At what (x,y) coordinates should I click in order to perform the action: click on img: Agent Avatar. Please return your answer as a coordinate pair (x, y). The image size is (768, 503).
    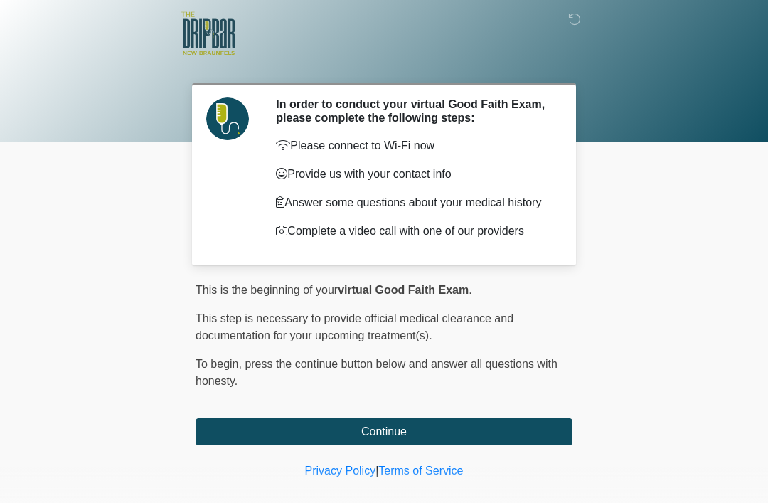
    Looking at the image, I should click on (228, 119).